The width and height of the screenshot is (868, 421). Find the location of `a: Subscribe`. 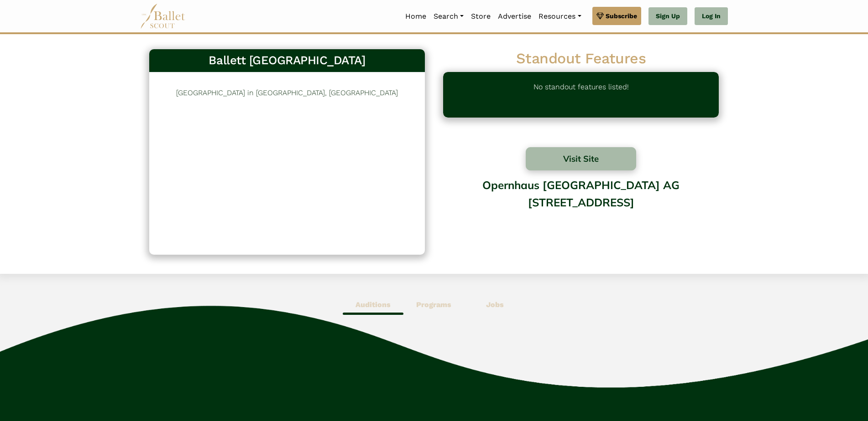

a: Subscribe is located at coordinates (617, 16).